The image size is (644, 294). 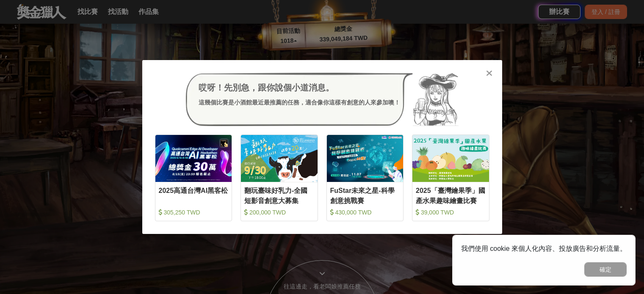 What do you see at coordinates (544, 249) in the screenshot?
I see `span: 我們使用 cookie 來個人化內容、投放廣告和分析流量。` at bounding box center [544, 249].